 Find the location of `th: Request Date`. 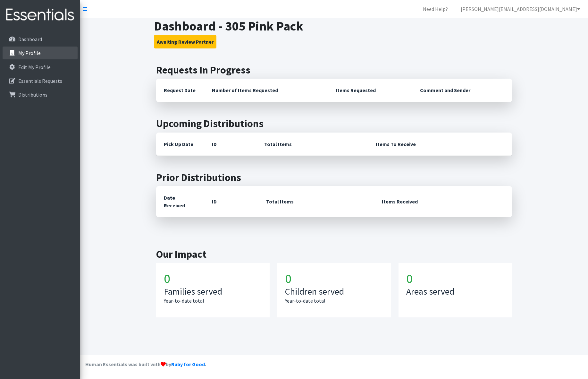

th: Request Date is located at coordinates (180, 90).